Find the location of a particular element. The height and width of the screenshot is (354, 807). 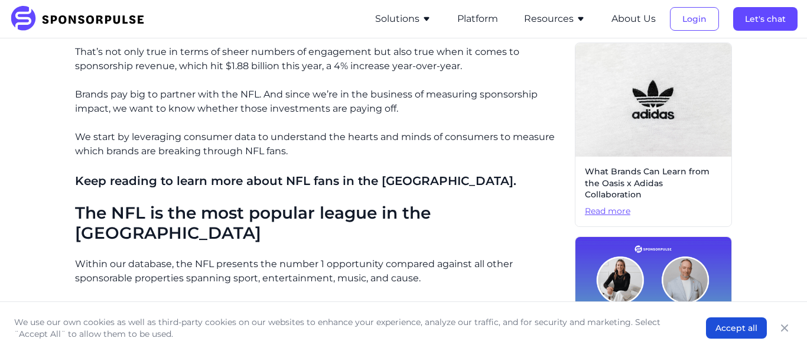

a: About Us is located at coordinates (634, 19).